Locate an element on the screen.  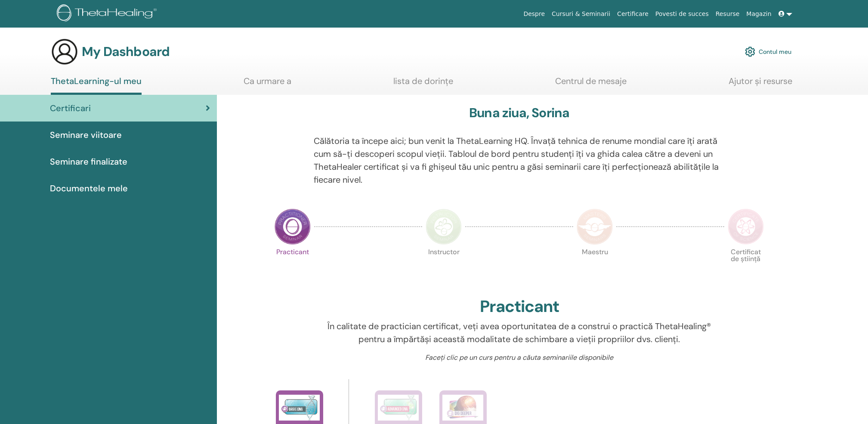
img: logo.png is located at coordinates (108, 14).